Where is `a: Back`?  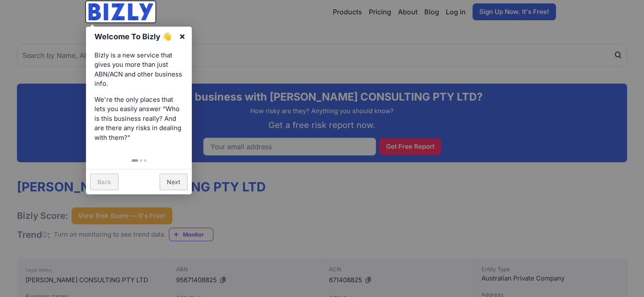 a: Back is located at coordinates (104, 182).